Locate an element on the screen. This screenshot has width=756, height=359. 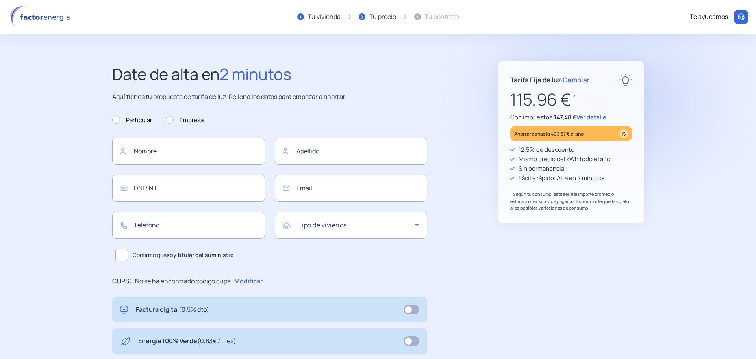
mat-label: Tipo de vivienda is located at coordinates (322, 225).